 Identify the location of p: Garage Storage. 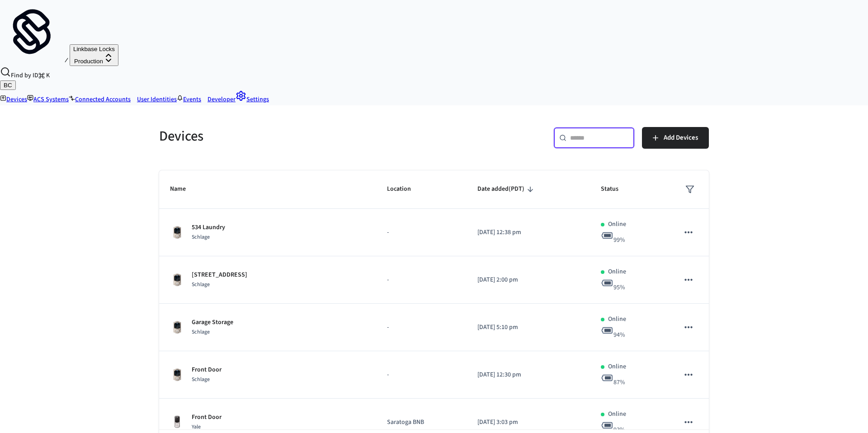
(213, 322).